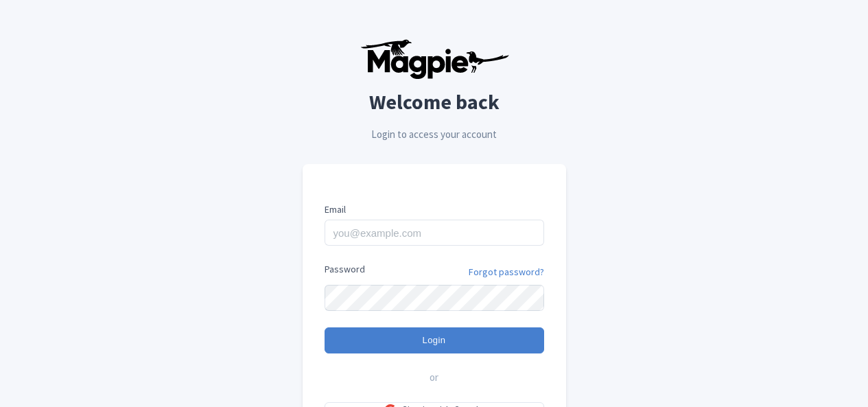 Image resolution: width=868 pixels, height=407 pixels. What do you see at coordinates (434, 232) in the screenshot?
I see `input: you@example.com` at bounding box center [434, 232].